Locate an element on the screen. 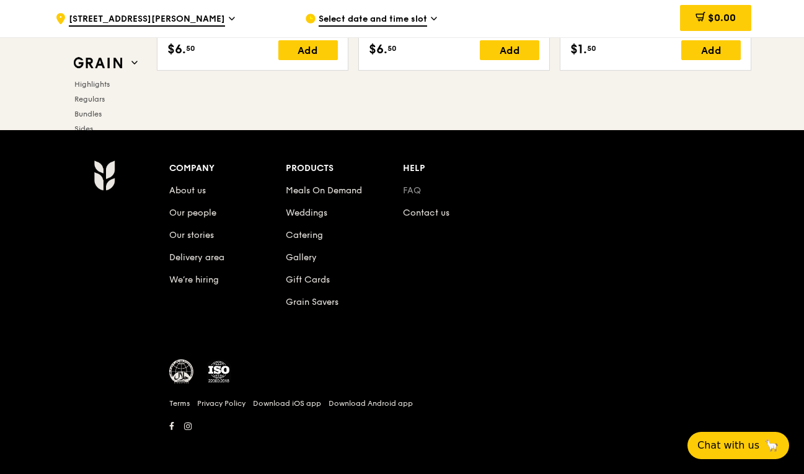 Image resolution: width=804 pixels, height=474 pixels. a: FAQ is located at coordinates (412, 190).